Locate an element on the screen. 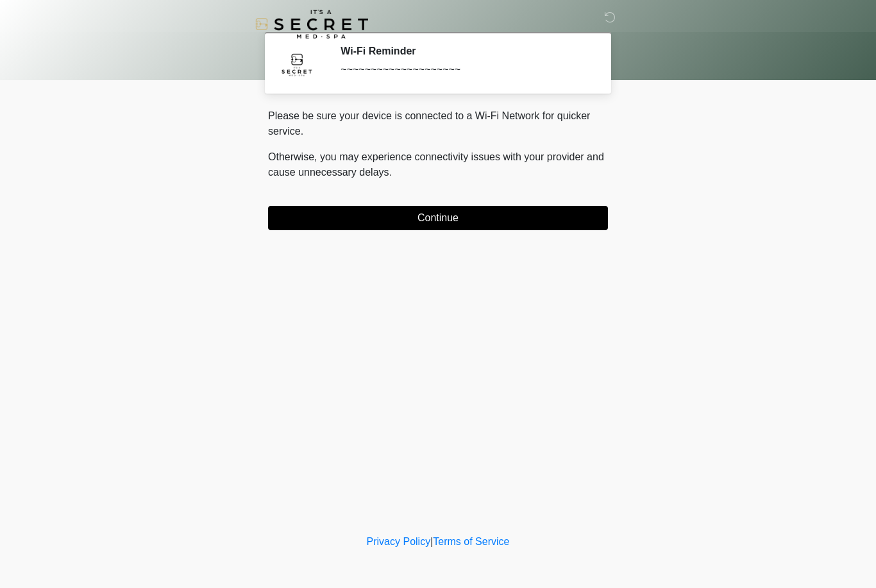 The image size is (876, 588). img: It's A Secret Med Spa Logo is located at coordinates (311, 24).